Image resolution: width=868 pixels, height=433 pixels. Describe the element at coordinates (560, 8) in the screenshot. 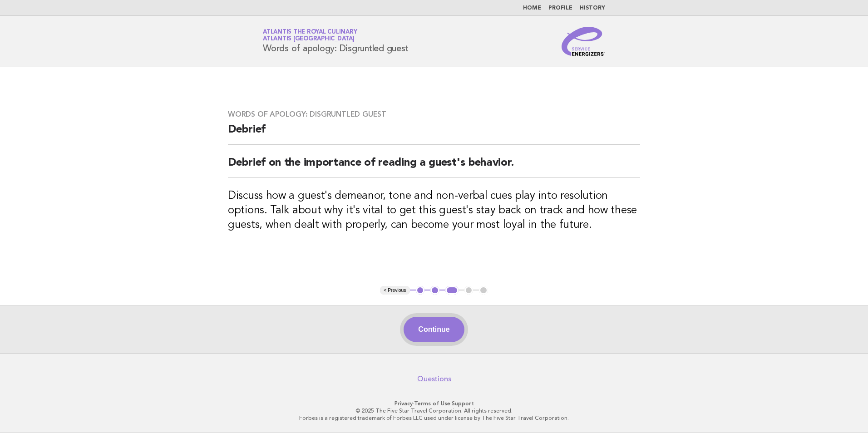

I see `a: Profile` at that location.